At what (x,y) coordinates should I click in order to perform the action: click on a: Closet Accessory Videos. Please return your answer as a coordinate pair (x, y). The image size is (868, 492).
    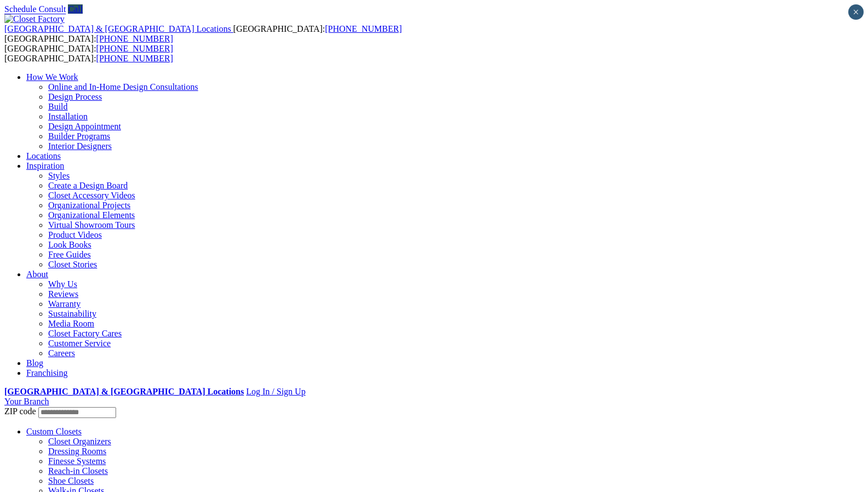
    Looking at the image, I should click on (91, 195).